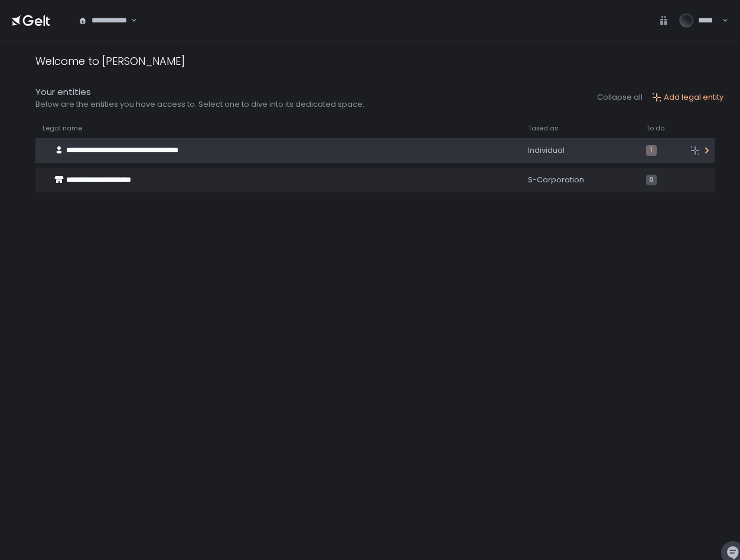 The height and width of the screenshot is (560, 740). Describe the element at coordinates (651, 180) in the screenshot. I see `span: 0` at that location.